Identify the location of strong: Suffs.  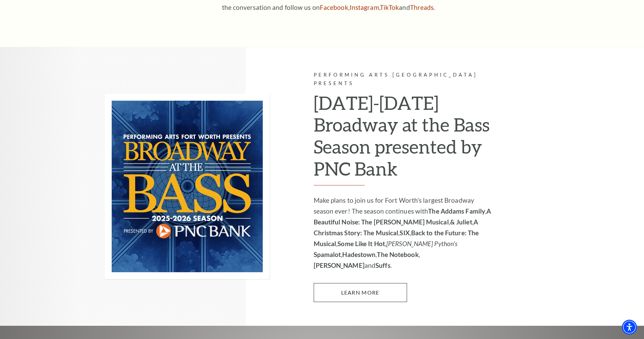
(382, 265).